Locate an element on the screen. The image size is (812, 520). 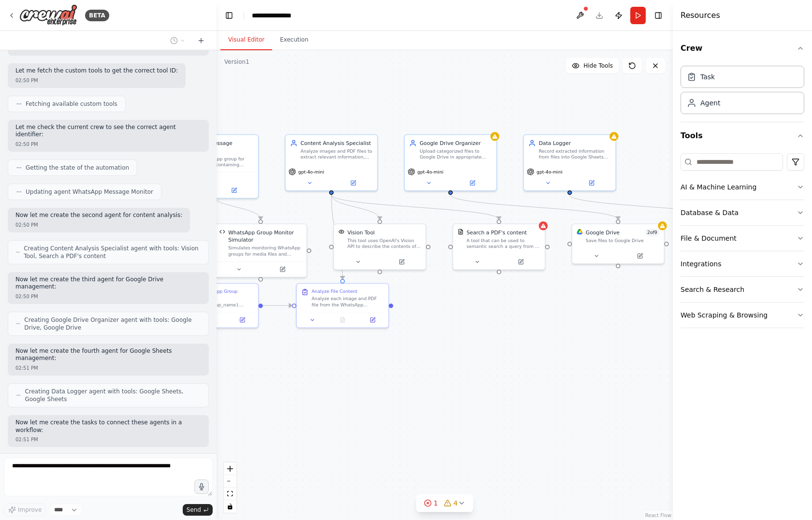
p: Now let me create the second agent for content analysis: is located at coordinates (98, 216).